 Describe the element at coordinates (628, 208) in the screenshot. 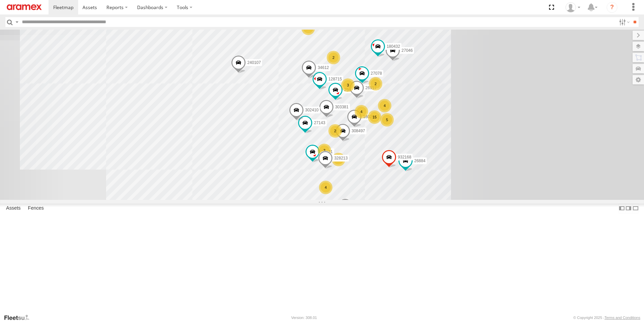

I see `label: Dock Summary Table to the Right` at that location.